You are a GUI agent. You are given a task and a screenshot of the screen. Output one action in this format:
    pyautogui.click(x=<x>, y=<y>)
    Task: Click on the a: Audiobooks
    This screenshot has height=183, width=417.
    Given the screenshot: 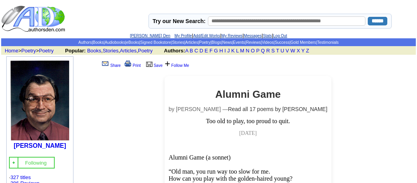 What is the action you would take?
    pyautogui.click(x=115, y=42)
    